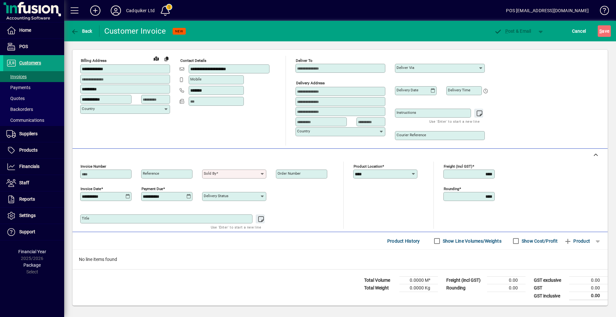 The height and width of the screenshot is (317, 616). What do you see at coordinates (91, 189) in the screenshot?
I see `mat-label: Invoice date` at bounding box center [91, 189].